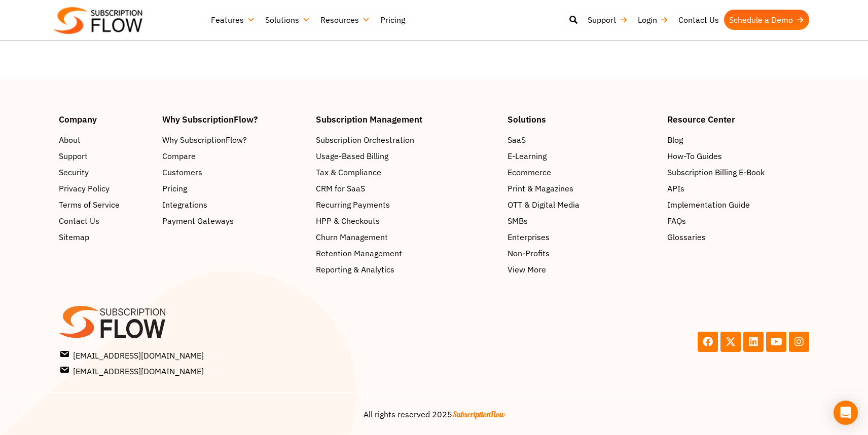 The height and width of the screenshot is (435, 868). What do you see at coordinates (112, 322) in the screenshot?
I see `img: SF-logo` at bounding box center [112, 322].